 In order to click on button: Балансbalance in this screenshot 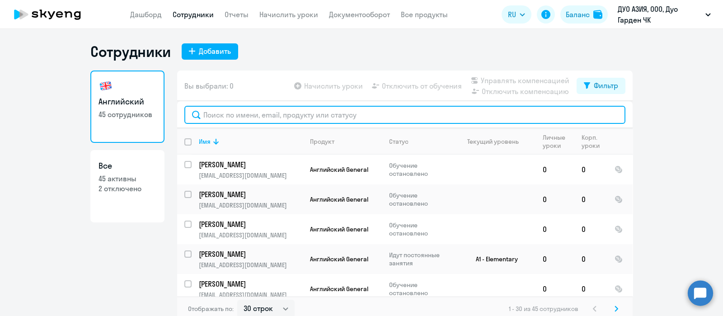, I will do `click(584, 14)`.